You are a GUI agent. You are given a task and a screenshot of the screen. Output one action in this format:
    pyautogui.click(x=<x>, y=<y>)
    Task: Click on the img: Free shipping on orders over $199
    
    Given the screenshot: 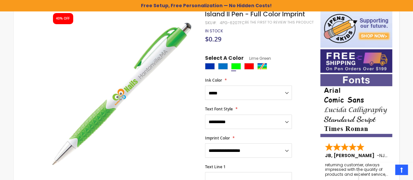 What is the action you would take?
    pyautogui.click(x=356, y=61)
    